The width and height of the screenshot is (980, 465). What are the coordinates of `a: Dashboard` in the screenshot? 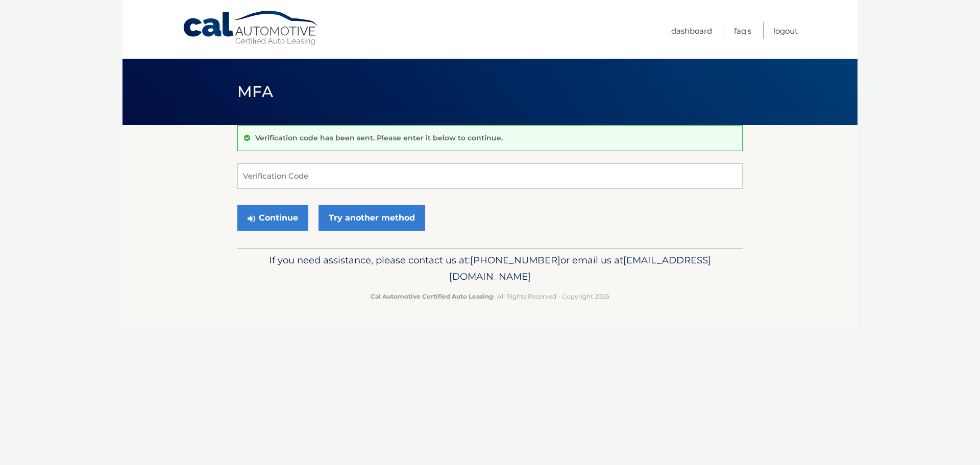 It's located at (691, 30).